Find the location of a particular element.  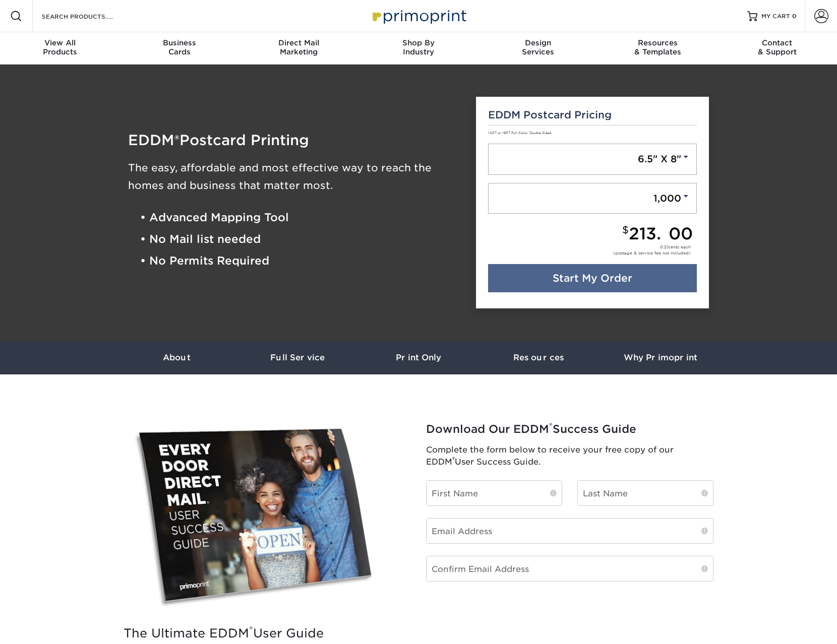

div: Services is located at coordinates (538, 48).